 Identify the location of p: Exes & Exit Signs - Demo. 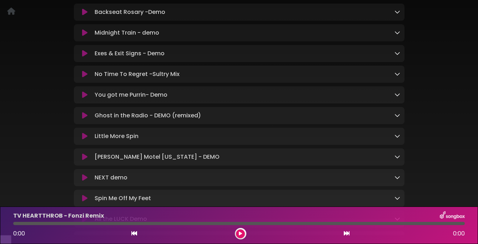
(130, 54).